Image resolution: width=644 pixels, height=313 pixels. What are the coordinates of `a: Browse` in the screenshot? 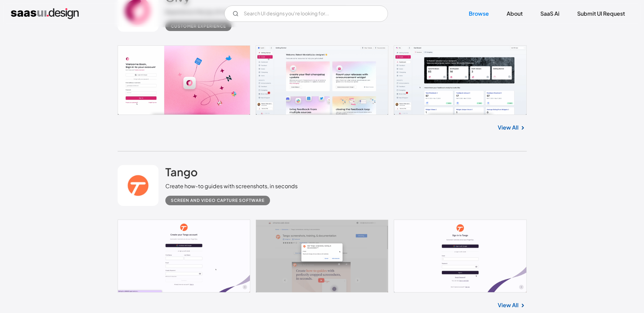 It's located at (479, 13).